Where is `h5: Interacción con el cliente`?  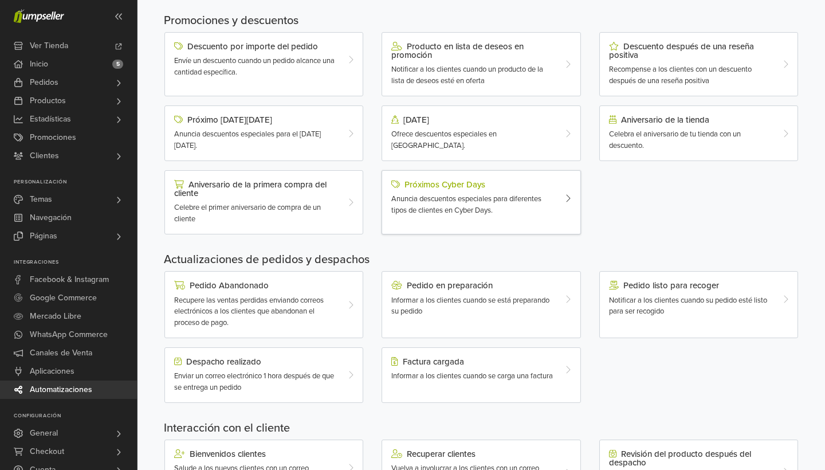
h5: Interacción con el cliente is located at coordinates (481, 428).